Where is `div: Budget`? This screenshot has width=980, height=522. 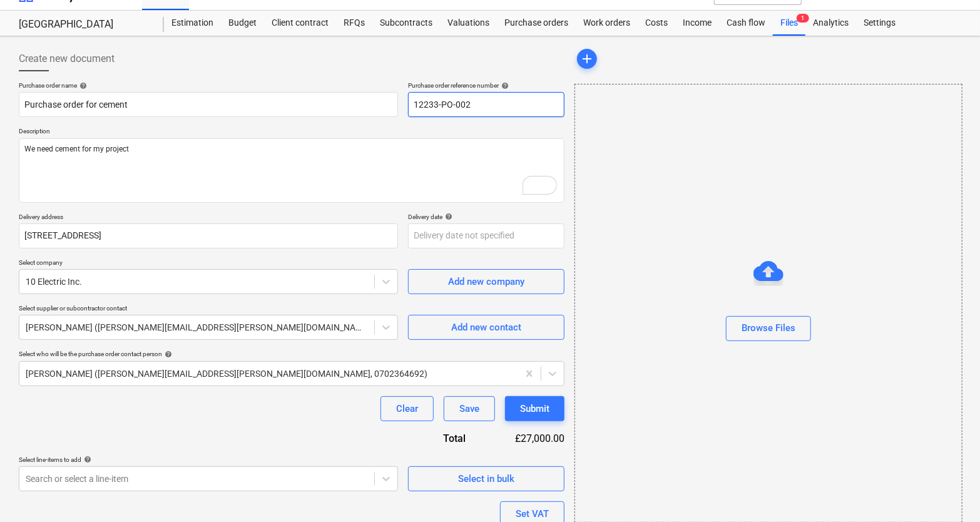
div: Budget is located at coordinates (242, 23).